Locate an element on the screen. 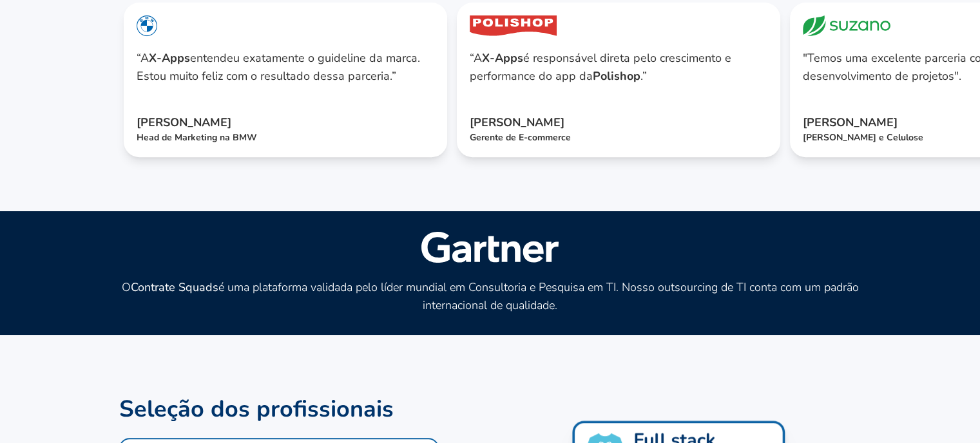  h4: Gerente de E-commerce is located at coordinates (618, 137).